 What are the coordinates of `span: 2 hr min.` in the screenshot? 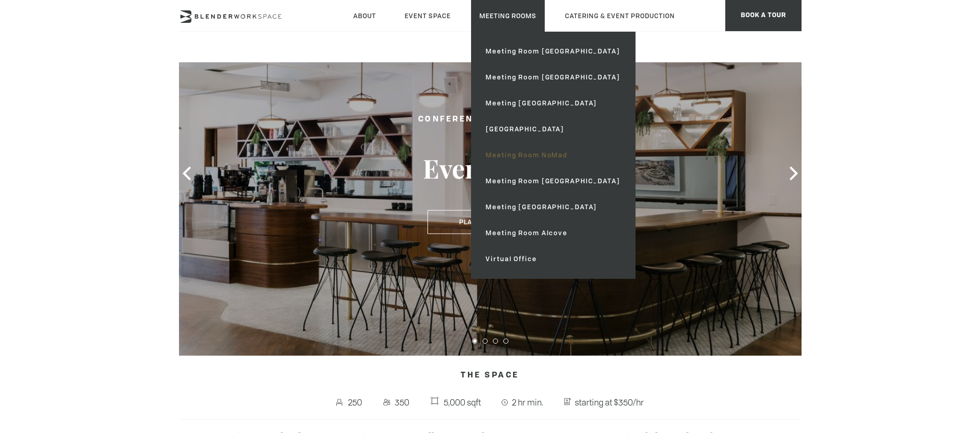 It's located at (527, 402).